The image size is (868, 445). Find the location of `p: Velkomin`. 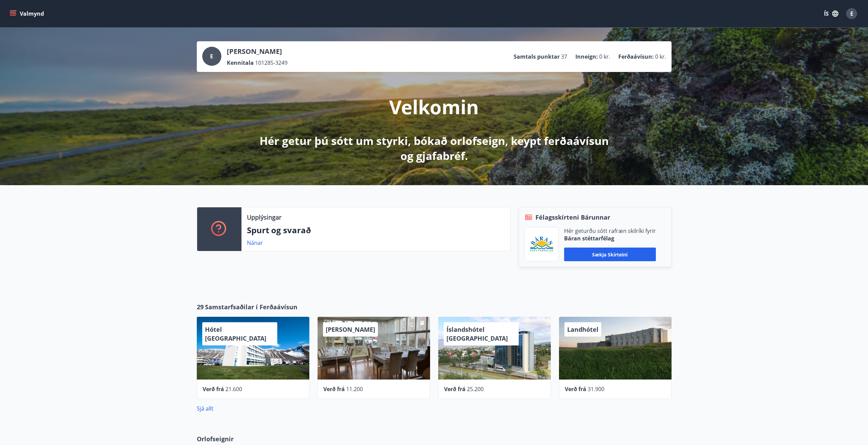

p: Velkomin is located at coordinates (434, 107).